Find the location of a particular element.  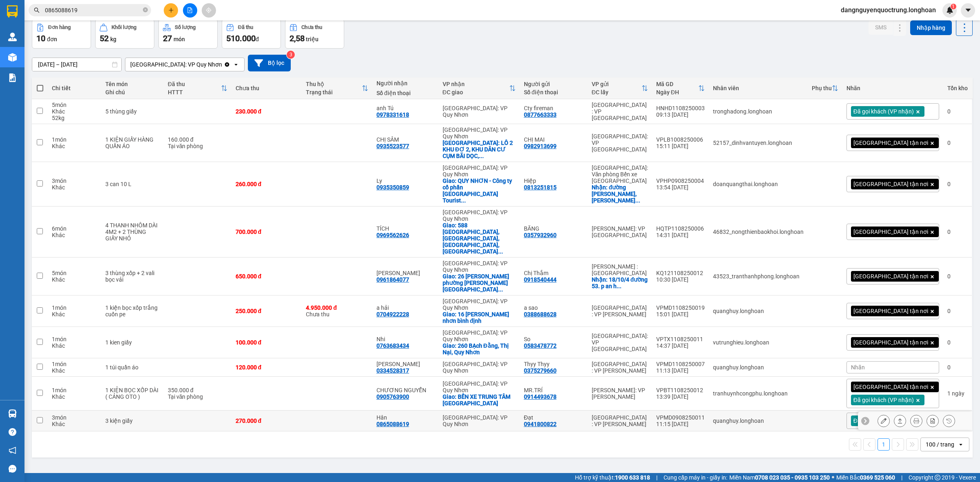

div: 1 túi quần áo is located at coordinates (132, 367).